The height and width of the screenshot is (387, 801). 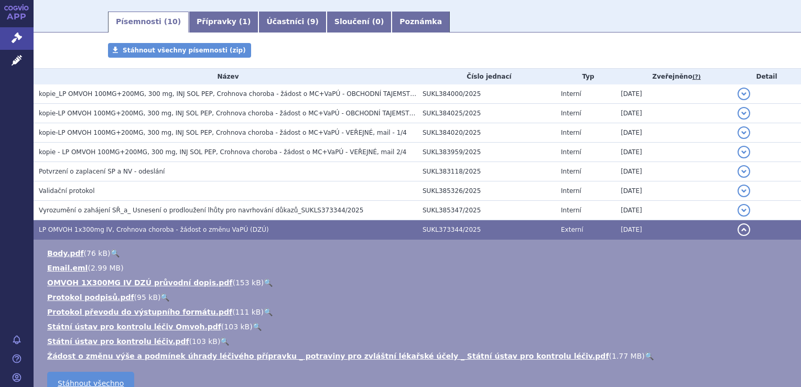 I want to click on a: Sloučení (0), so click(x=359, y=22).